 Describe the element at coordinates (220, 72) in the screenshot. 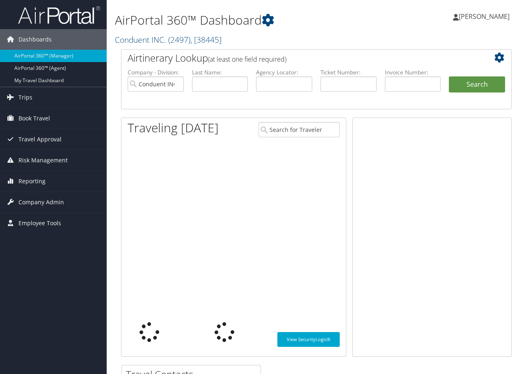

I see `label: Last Name:` at that location.